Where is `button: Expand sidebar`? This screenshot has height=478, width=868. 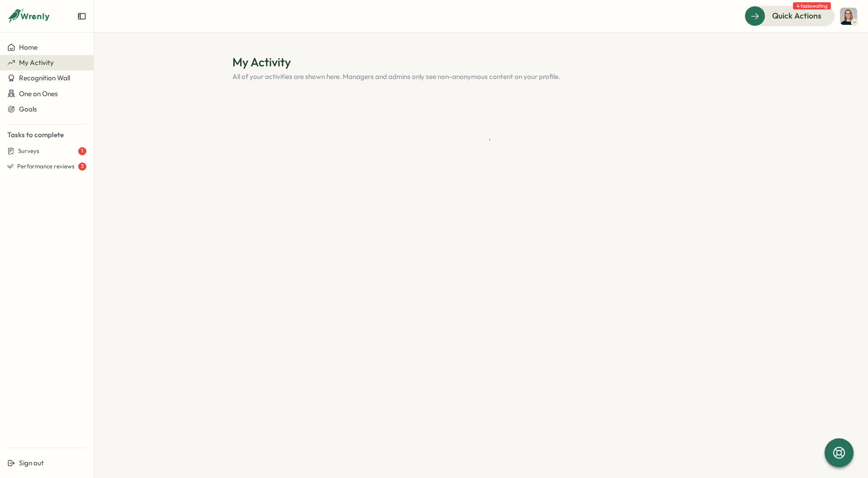
button: Expand sidebar is located at coordinates (82, 16).